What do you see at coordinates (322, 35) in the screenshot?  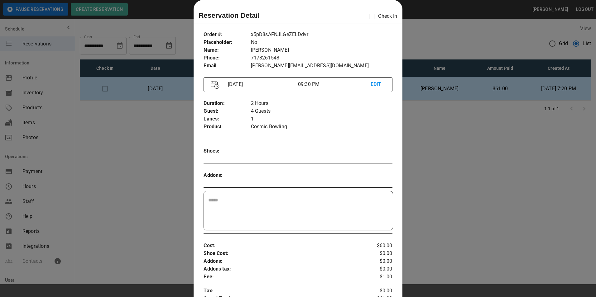 I see `p: x5pD8sAFNJLGeZELDdvr` at bounding box center [322, 35].